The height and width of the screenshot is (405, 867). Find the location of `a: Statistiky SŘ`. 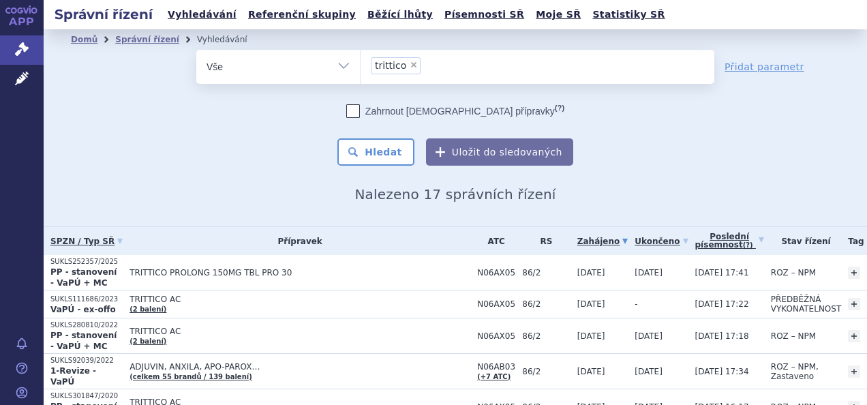

a: Statistiky SŘ is located at coordinates (628, 14).